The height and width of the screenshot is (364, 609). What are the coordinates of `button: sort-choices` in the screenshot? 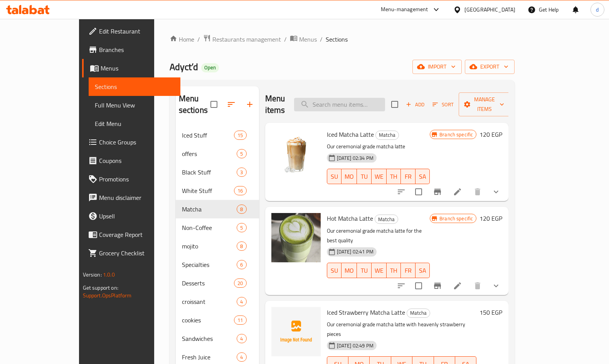 It's located at (401, 192).